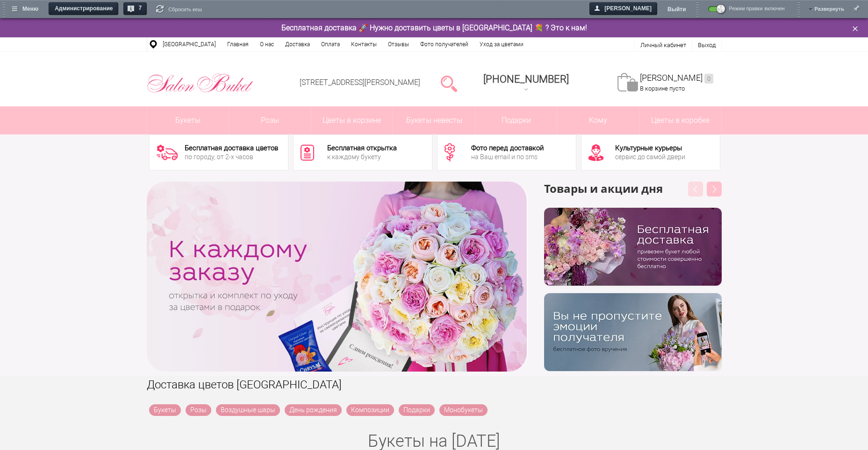 This screenshot has height=450, width=868. I want to click on div: к каждому букету, so click(362, 157).